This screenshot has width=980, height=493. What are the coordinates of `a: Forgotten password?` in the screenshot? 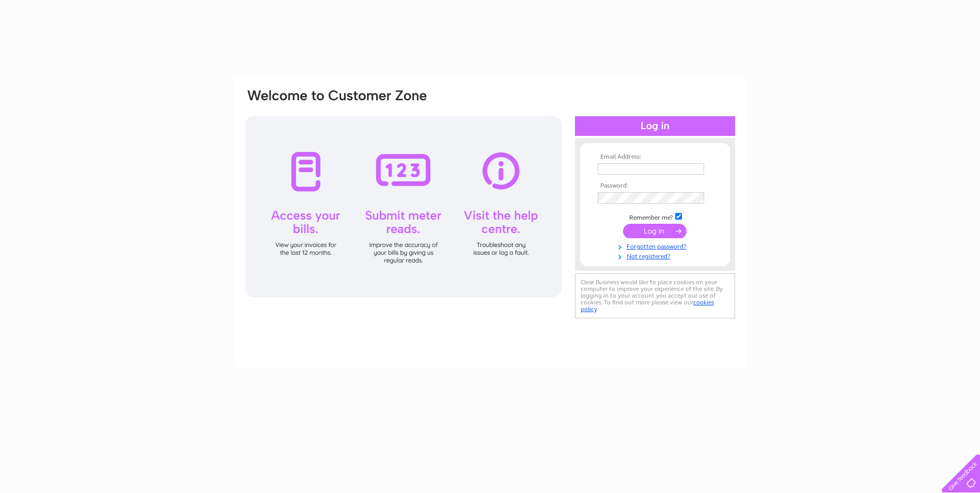 It's located at (656, 246).